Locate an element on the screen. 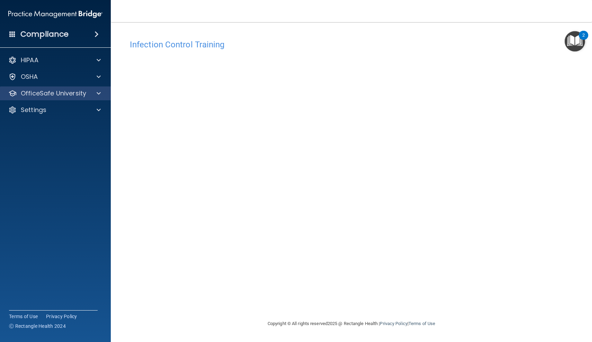 This screenshot has height=342, width=592. a: HIPAA is located at coordinates (54, 60).